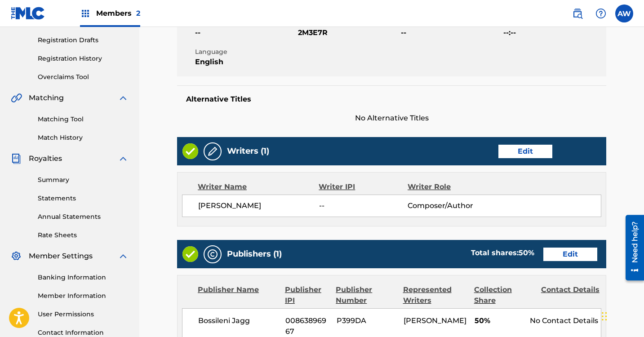  What do you see at coordinates (571, 295) in the screenshot?
I see `div: Contact Details` at bounding box center [571, 295].